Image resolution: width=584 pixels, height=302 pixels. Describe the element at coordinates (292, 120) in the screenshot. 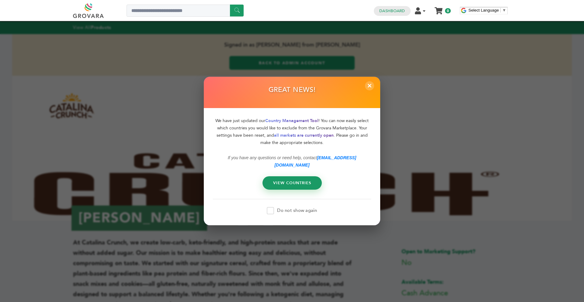

I see `span: Country Management Tool` at that location.